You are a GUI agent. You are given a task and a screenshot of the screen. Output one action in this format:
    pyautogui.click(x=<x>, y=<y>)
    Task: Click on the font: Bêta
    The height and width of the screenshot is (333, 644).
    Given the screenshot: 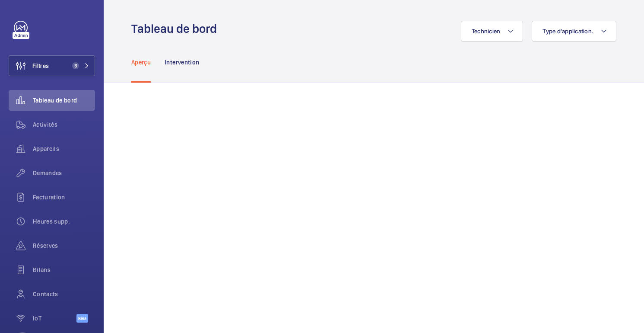 What is the action you would take?
    pyautogui.click(x=82, y=318)
    